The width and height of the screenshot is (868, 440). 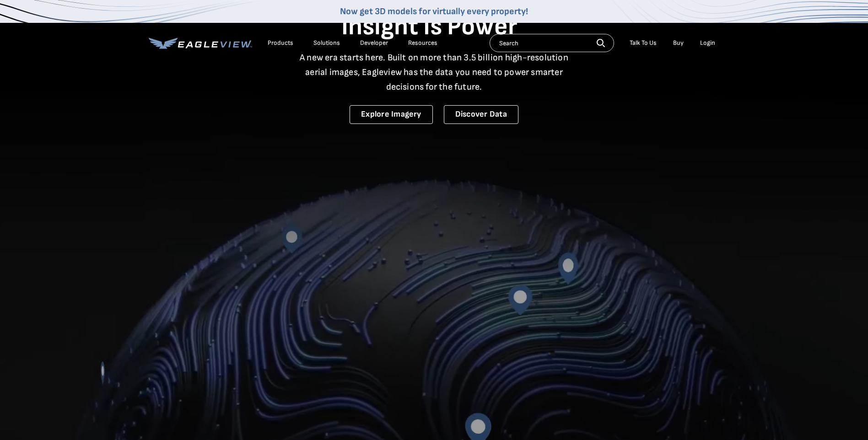 What do you see at coordinates (434, 72) in the screenshot?
I see `p: A new era starts here. Built on more than 3.5 billion high-resolution aerial images, Eagleview ha...` at bounding box center [434, 72].